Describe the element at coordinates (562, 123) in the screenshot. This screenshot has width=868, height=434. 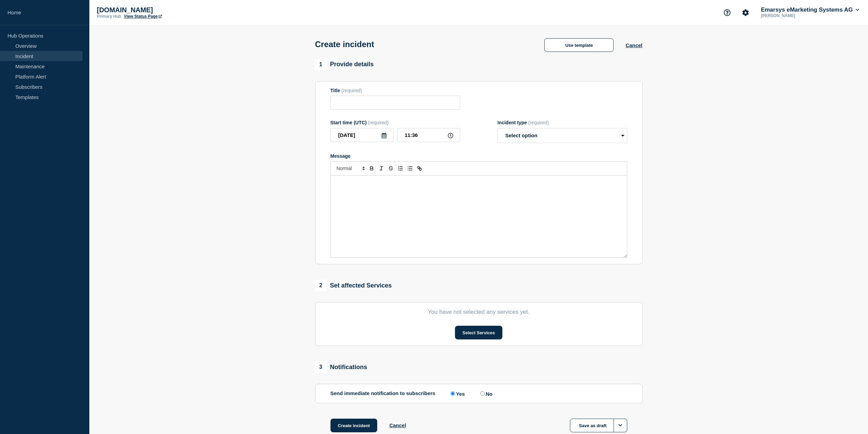
I see `div: Incident type` at that location.